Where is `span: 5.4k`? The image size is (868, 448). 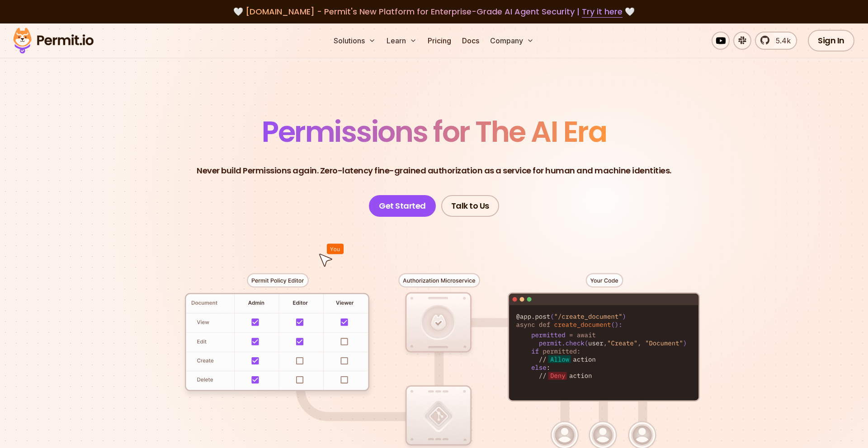 span: 5.4k is located at coordinates (780, 41).